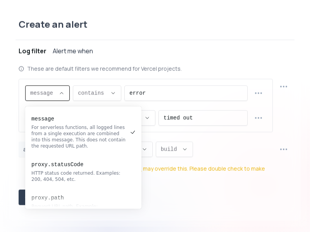 Image resolution: width=310 pixels, height=232 pixels. What do you see at coordinates (155, 29) in the screenshot?
I see `div: Create an alert` at bounding box center [155, 29].